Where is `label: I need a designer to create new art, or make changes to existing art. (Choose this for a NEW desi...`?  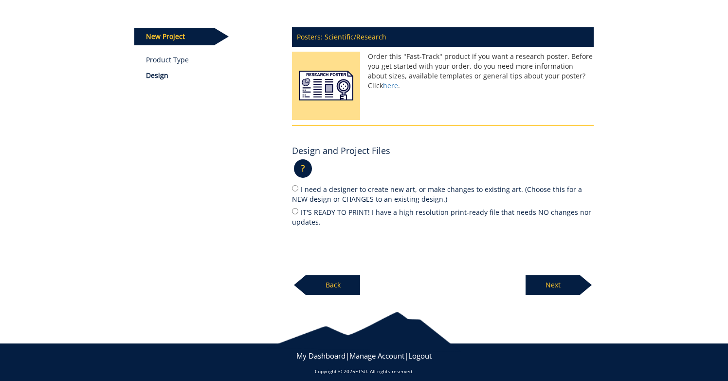
label: I need a designer to create new art, or make changes to existing art. (Choose this for a NEW desi... is located at coordinates (443, 194).